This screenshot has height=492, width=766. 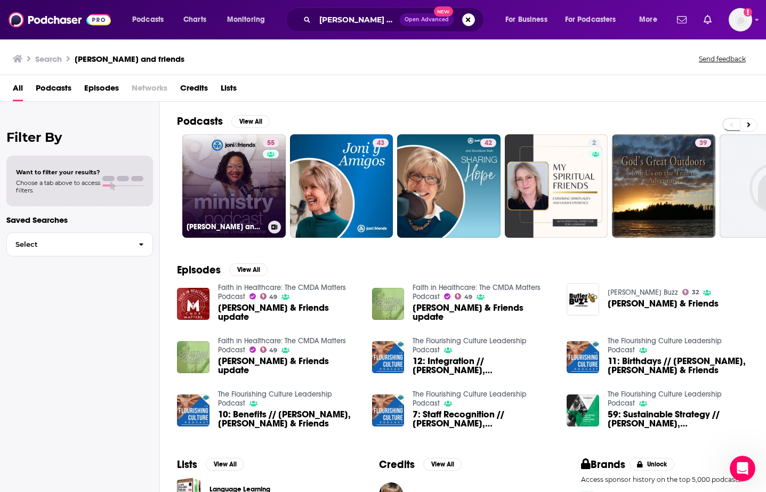 I want to click on p: Saved Searches, so click(x=79, y=220).